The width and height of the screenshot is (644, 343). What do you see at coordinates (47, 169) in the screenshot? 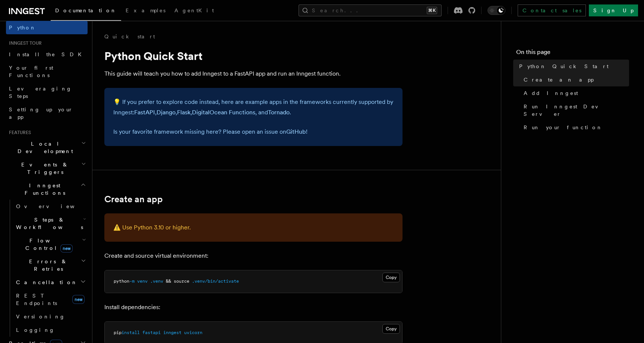
I see `button: Events & Triggers` at bounding box center [47, 169].